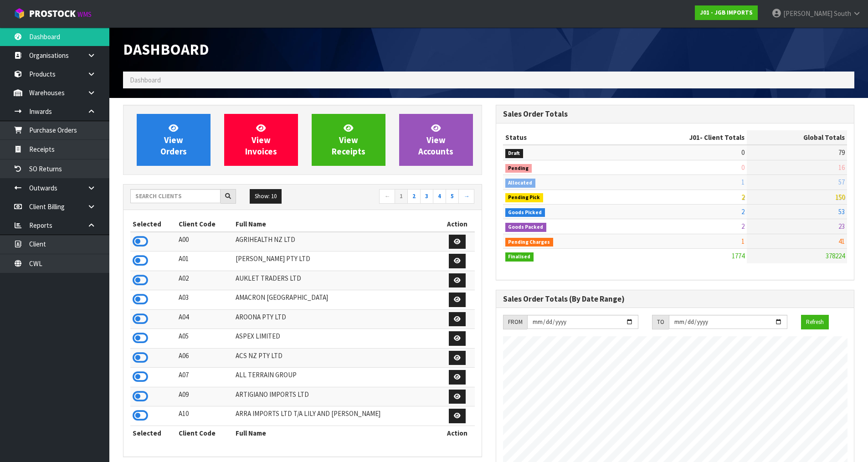 The width and height of the screenshot is (868, 462). I want to click on td: A05, so click(205, 338).